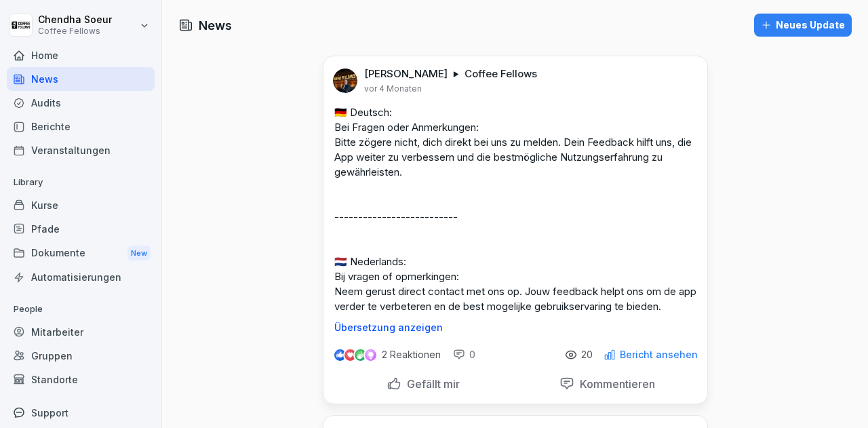 The image size is (868, 428). I want to click on p: Gefällt mir, so click(431, 384).